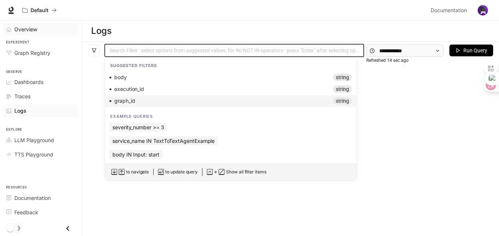  What do you see at coordinates (125, 101) in the screenshot?
I see `span: graph_id` at bounding box center [125, 101].